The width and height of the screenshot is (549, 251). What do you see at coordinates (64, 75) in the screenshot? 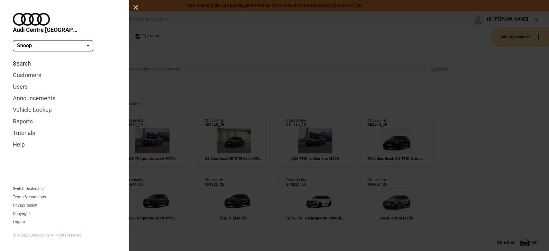
I see `a: Customers` at bounding box center [64, 75].